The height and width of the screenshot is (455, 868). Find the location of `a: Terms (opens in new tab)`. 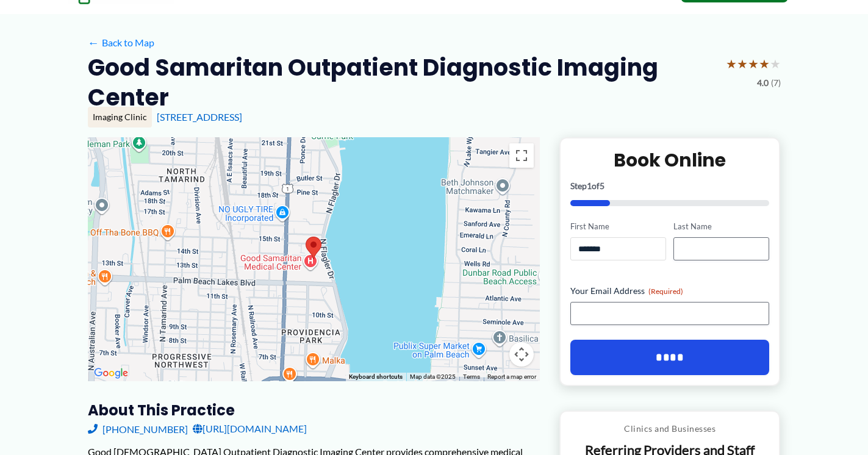

a: Terms (opens in new tab) is located at coordinates (472, 376).